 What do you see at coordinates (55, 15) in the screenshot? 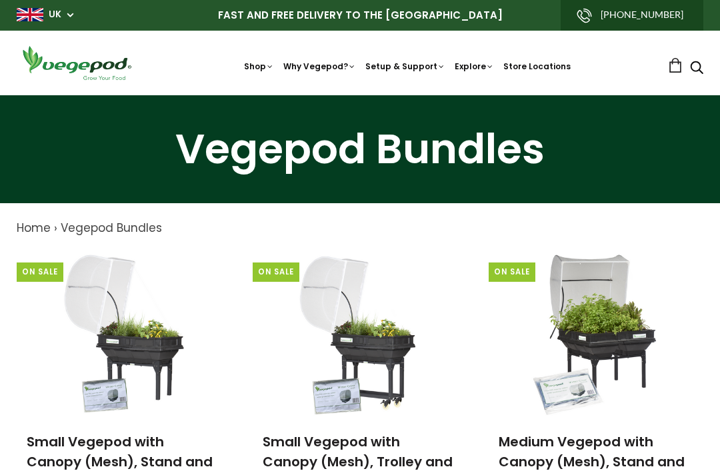
I see `a: UK` at bounding box center [55, 15].